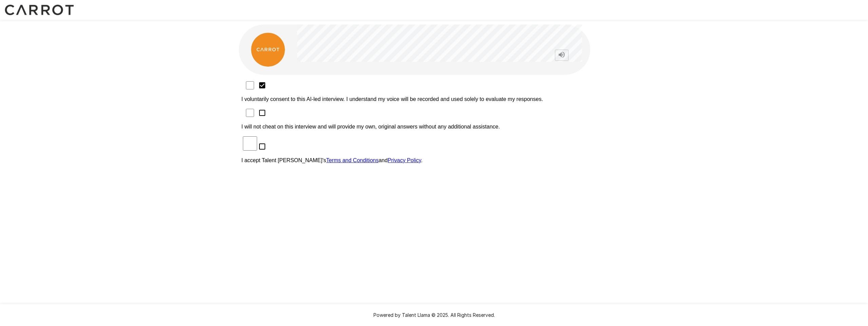  I want to click on p: I will not cheat on this interview and will provide my own, original answers without any addition..., so click(434, 127).